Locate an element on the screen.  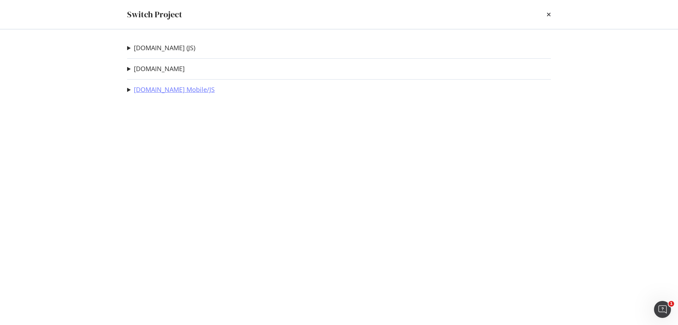
div: Switch Project is located at coordinates (155, 14).